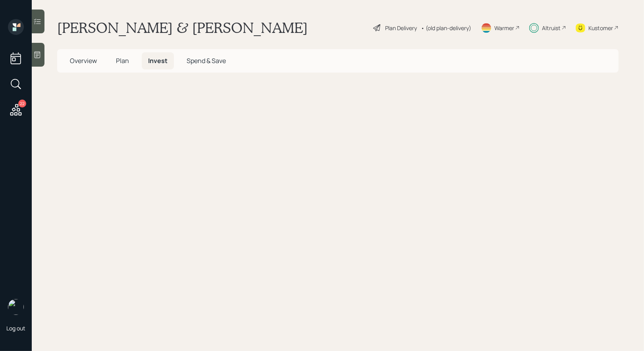 The image size is (644, 351). What do you see at coordinates (157, 61) in the screenshot?
I see `span: Invest` at bounding box center [157, 61].